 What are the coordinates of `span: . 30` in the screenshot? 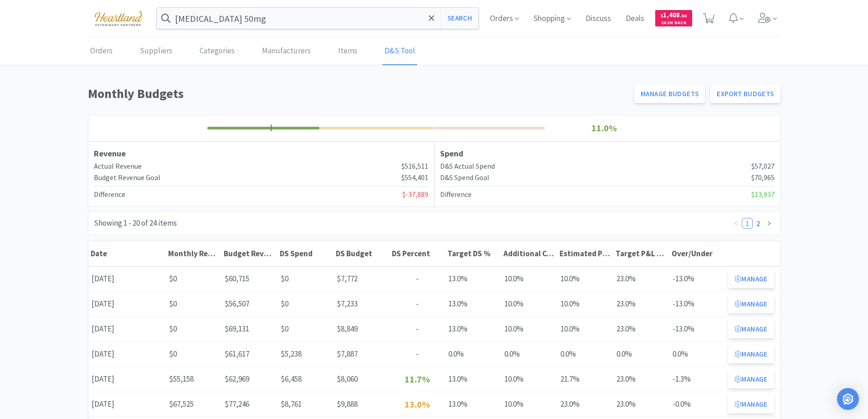 It's located at (683, 15).